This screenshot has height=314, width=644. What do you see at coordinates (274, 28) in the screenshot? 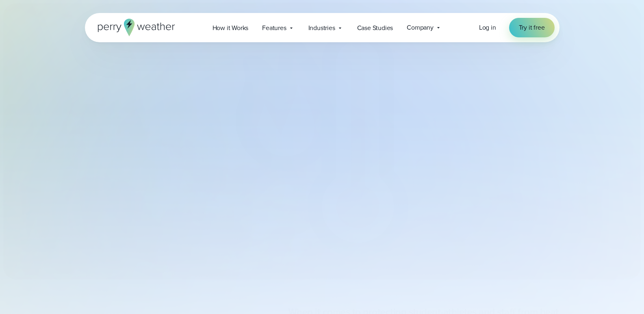
I see `span: Features` at bounding box center [274, 28].